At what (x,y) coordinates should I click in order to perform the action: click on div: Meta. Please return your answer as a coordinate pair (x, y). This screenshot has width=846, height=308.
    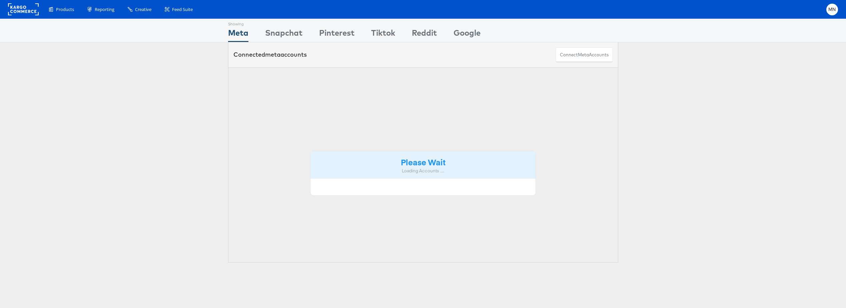
    Looking at the image, I should click on (238, 34).